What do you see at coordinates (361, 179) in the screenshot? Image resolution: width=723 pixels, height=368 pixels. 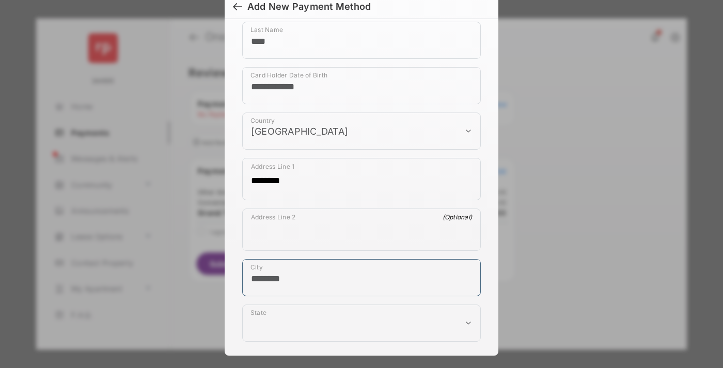 I see `div: payment_method_screening[postal_addresses][addressLine1]` at bounding box center [361, 179].